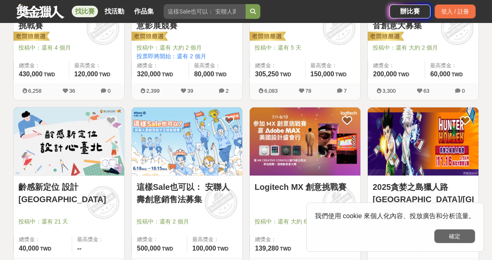  Describe the element at coordinates (187, 221) in the screenshot. I see `span: 投稿中：還有 2 個月` at that location.